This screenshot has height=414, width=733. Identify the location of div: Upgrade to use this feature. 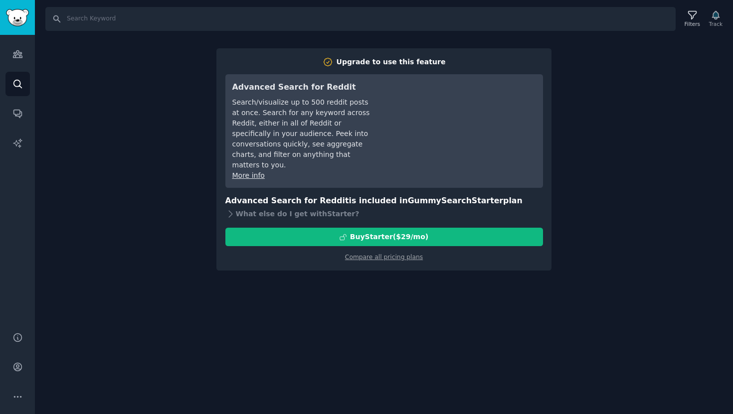
(391, 62).